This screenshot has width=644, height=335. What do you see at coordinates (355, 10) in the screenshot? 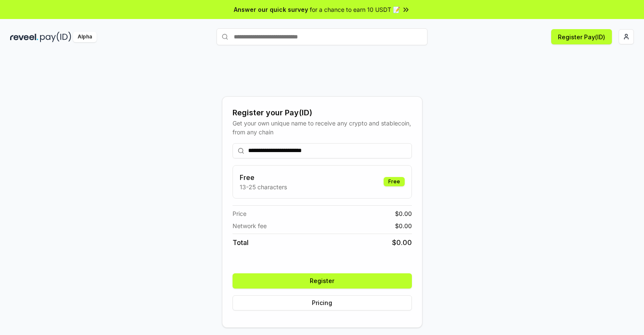
I see `span: for a chance to earn 10 USDT 📝` at bounding box center [355, 10].